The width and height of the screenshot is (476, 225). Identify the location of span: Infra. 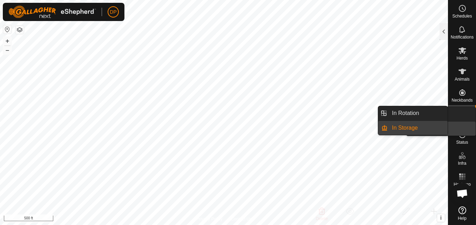
(462, 163).